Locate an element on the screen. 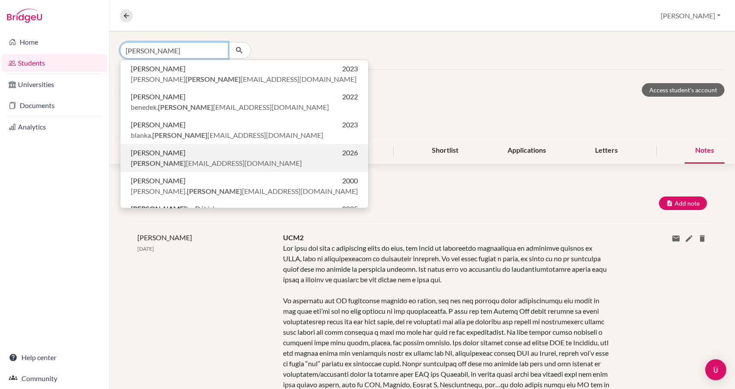 The height and width of the screenshot is (389, 735). button: Add note is located at coordinates (683, 203).